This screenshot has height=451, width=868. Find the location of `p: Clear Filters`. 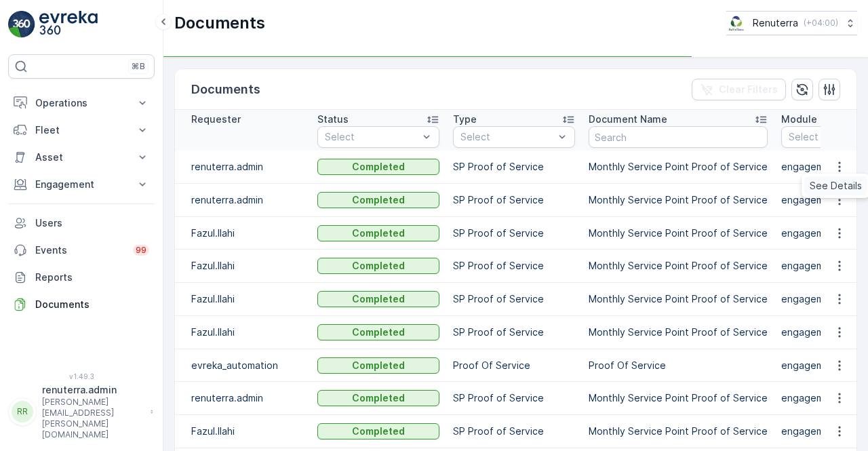

p: Clear Filters is located at coordinates (749, 90).